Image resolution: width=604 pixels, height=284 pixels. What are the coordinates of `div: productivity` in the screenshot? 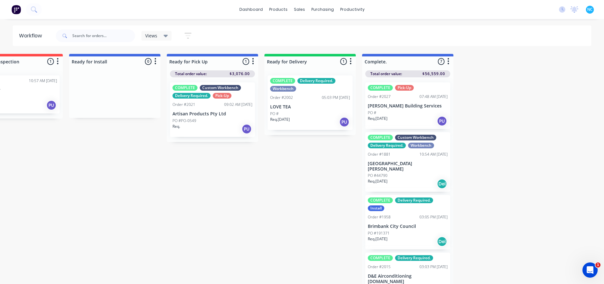 It's located at (352, 10).